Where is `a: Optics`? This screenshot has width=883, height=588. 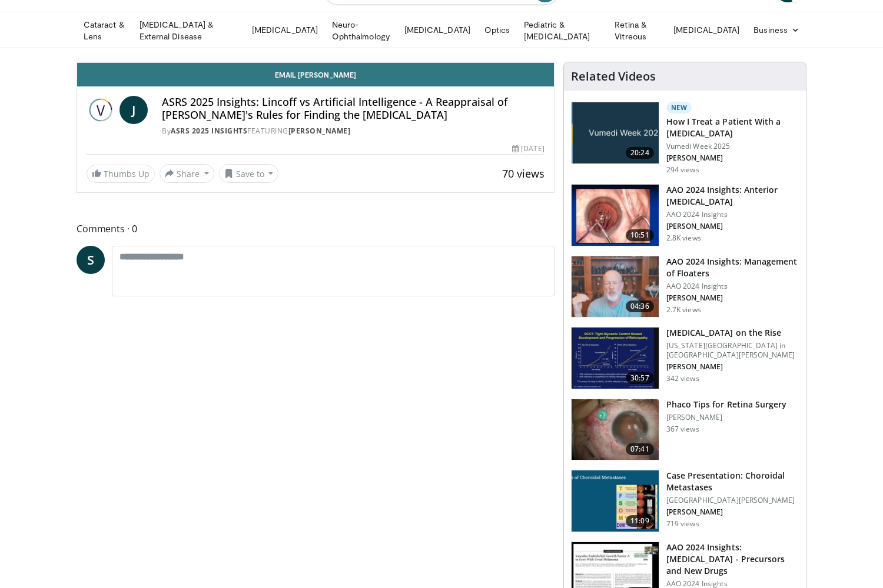
a: Optics is located at coordinates (497, 30).